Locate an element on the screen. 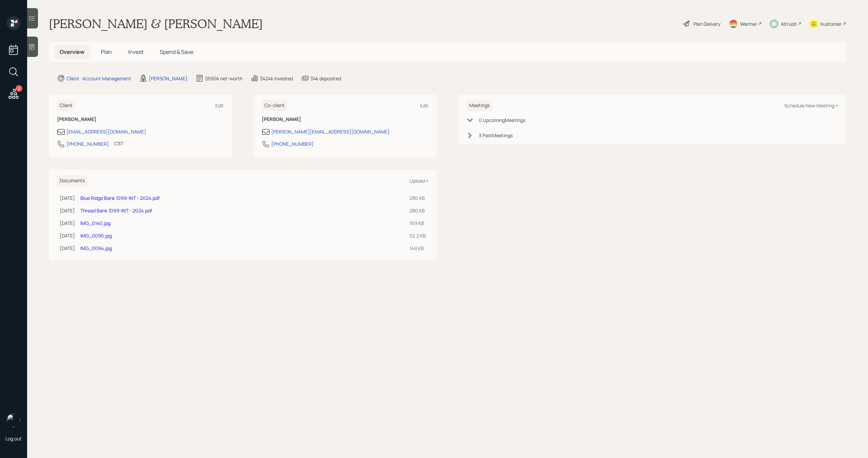 Image resolution: width=868 pixels, height=458 pixels. div: CST is located at coordinates (118, 143).